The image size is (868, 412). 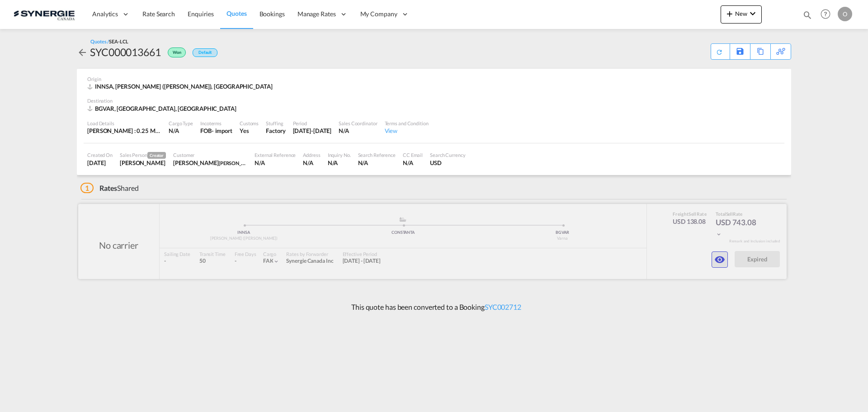 What do you see at coordinates (826, 14) in the screenshot?
I see `span: Help` at bounding box center [826, 14].